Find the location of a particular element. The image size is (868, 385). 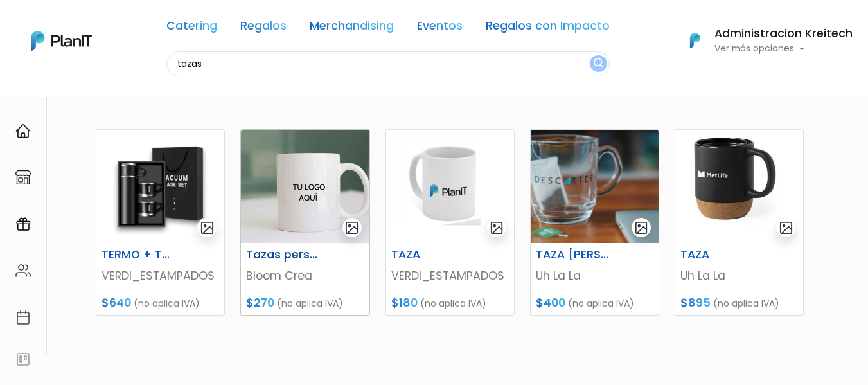

img: marketplace-4ceaa7011d94191e9ded77b95e3339b90024bf715f7c57f8cf31f2d8c509eaba.svg is located at coordinates (23, 177).